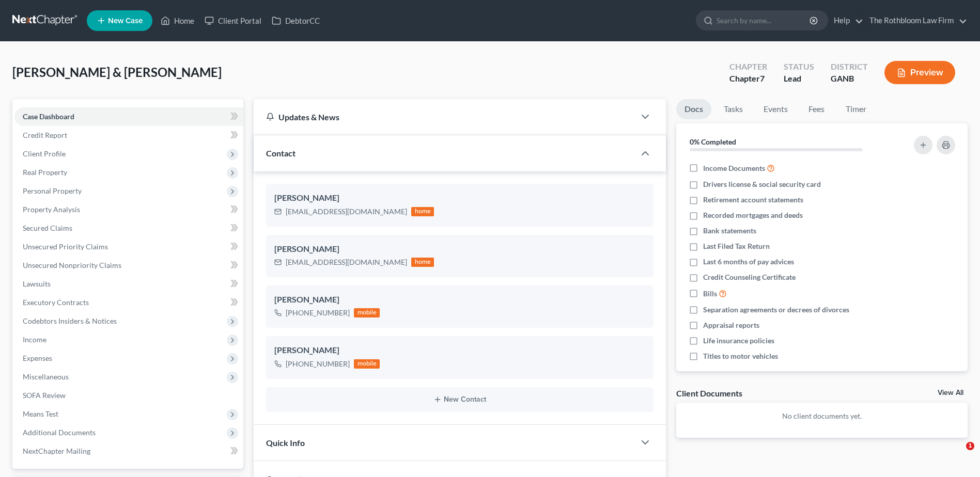  Describe the element at coordinates (753, 216) in the screenshot. I see `span: Recorded mortgages and deeds` at that location.